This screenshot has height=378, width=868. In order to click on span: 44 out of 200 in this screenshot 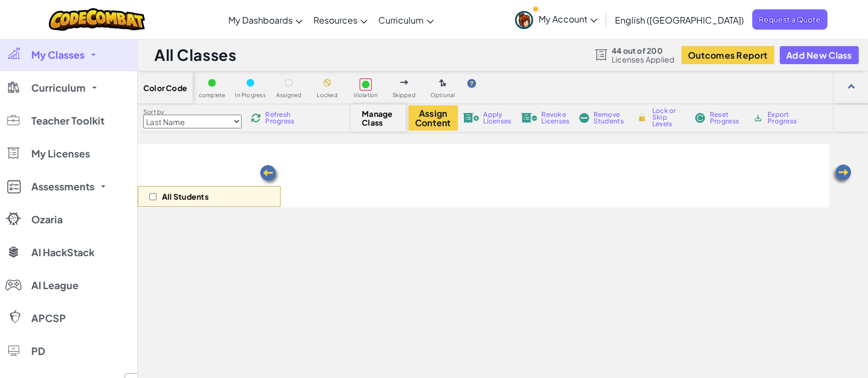, I will do `click(643, 50)`.